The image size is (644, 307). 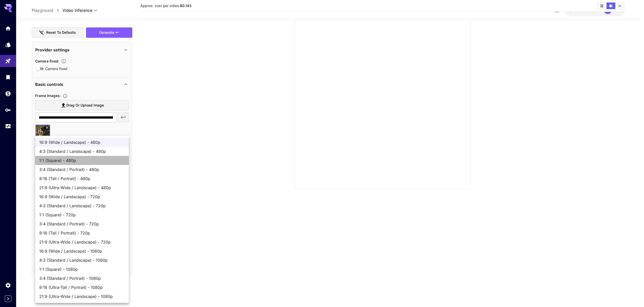 I want to click on span: 21:9 (Ultra-Wide / Landscape) - 480p, so click(x=82, y=188).